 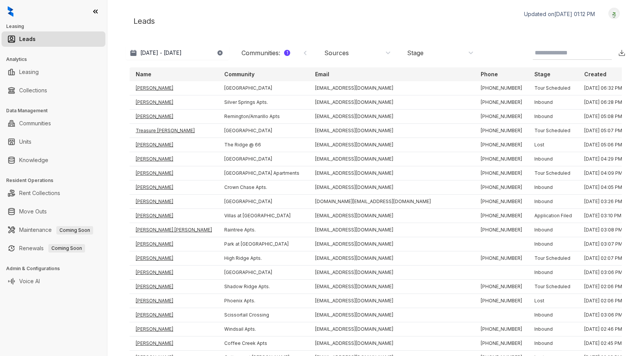 I want to click on li: Knowledge, so click(x=53, y=160).